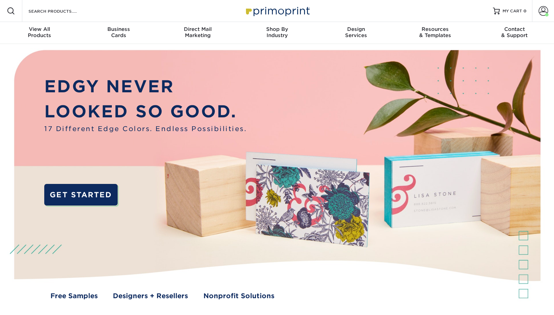  What do you see at coordinates (119, 32) in the screenshot?
I see `div: Cards` at bounding box center [119, 32].